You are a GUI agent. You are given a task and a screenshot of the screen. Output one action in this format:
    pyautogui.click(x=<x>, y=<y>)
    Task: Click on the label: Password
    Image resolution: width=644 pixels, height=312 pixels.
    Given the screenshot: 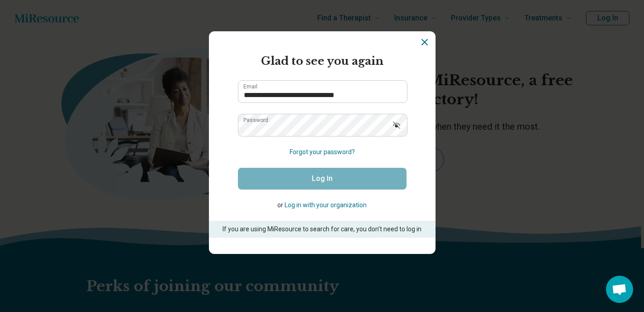 What is the action you would take?
    pyautogui.click(x=256, y=120)
    